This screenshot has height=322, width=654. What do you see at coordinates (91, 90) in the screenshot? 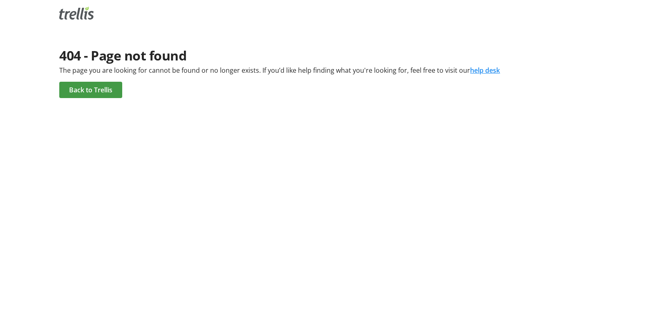
I see `a: Back to Trellis` at bounding box center [91, 90].